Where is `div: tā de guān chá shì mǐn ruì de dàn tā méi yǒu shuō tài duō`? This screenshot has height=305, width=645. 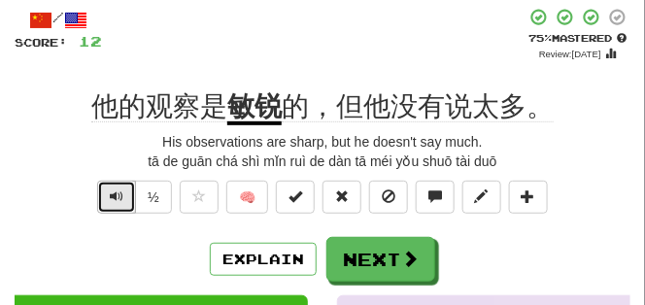
div: tā de guān chá shì mǐn ruì de dàn tā méi yǒu shuō tài duō is located at coordinates (322, 161).